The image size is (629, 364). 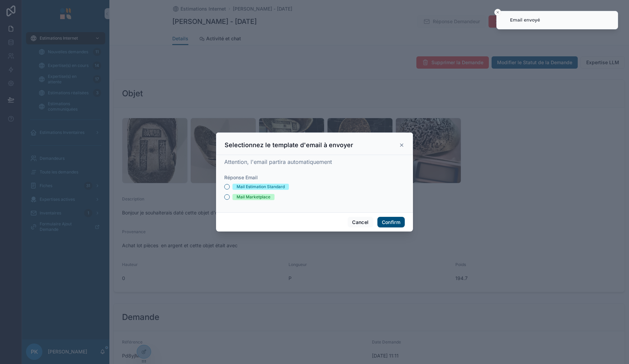 I want to click on div: Mail Estimation Standard, so click(x=260, y=187).